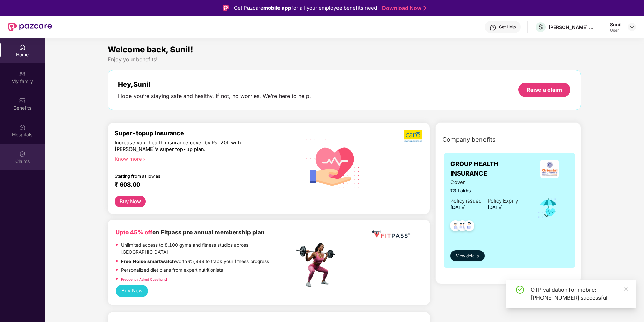 The width and height of the screenshot is (644, 322). Describe the element at coordinates (22, 127) in the screenshot. I see `img: svg+xml;base64,PHN2ZyBpZD0iSG9zcGl0YWxzIiB4bWxucz0iaHR0cDovL3d3dy53My5vcmcvMjAwMC9zdmciIHdpZHRoPS...` at that location.